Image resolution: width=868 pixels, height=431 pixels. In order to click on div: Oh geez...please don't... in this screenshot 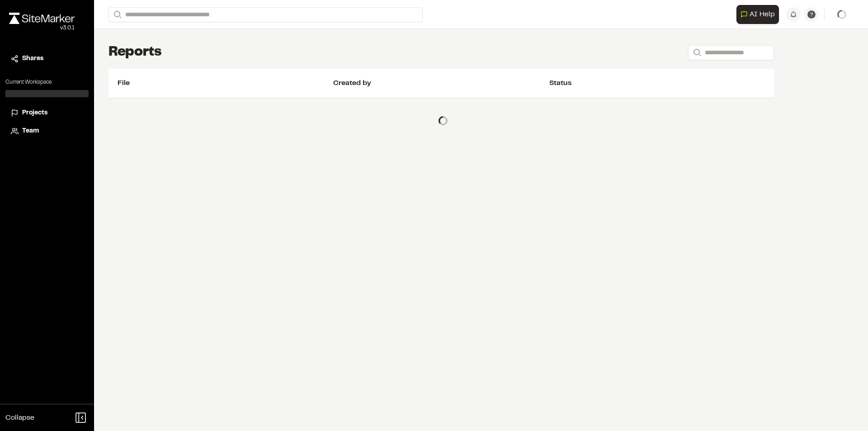, I will do `click(42, 28)`.